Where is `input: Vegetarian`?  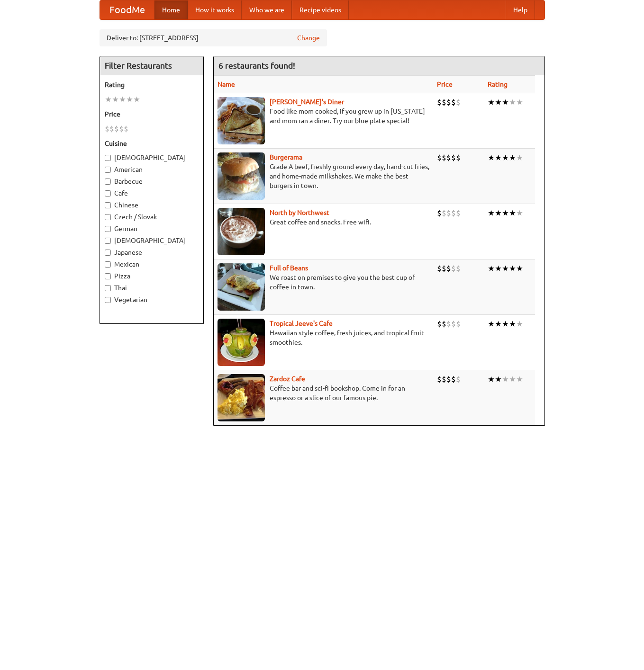
input: Vegetarian is located at coordinates (108, 300).